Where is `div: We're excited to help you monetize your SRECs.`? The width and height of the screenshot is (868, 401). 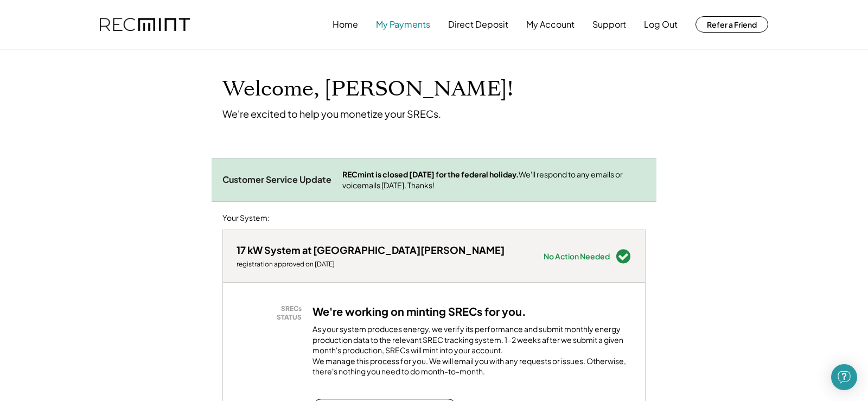
div: We're excited to help you monetize your SRECs. is located at coordinates (332, 114).